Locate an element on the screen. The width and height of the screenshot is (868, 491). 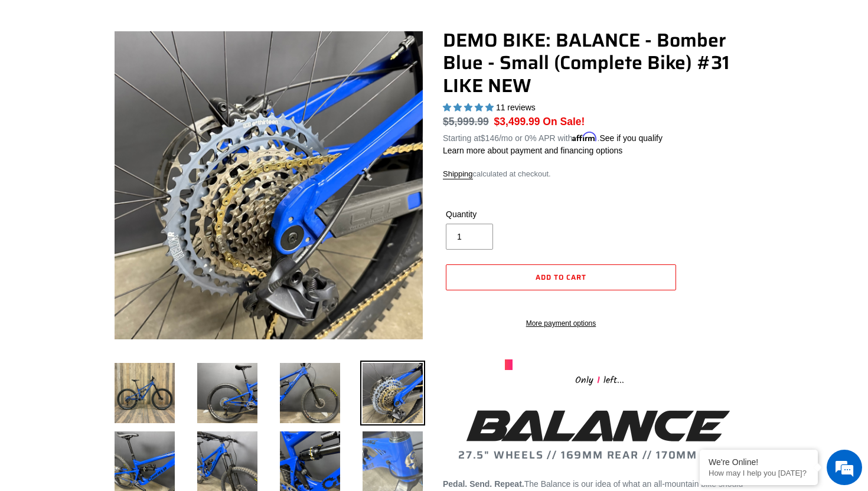
a: More payment options is located at coordinates (561, 323).